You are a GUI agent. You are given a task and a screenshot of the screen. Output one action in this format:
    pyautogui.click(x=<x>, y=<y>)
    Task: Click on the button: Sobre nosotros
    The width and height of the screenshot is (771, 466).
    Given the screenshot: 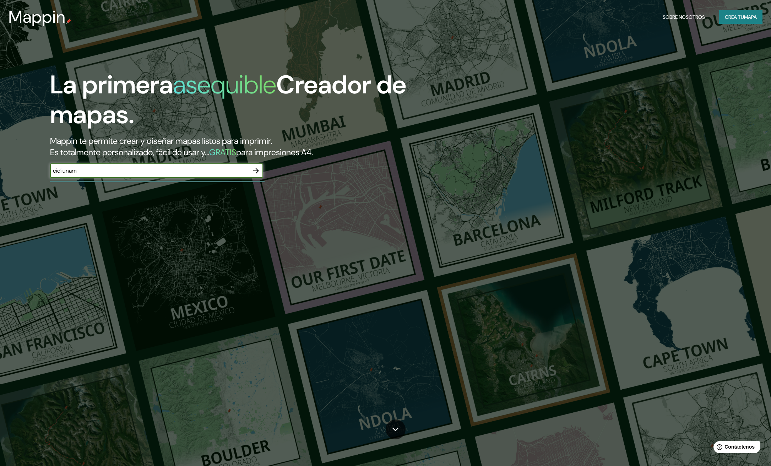 What is the action you would take?
    pyautogui.click(x=684, y=17)
    